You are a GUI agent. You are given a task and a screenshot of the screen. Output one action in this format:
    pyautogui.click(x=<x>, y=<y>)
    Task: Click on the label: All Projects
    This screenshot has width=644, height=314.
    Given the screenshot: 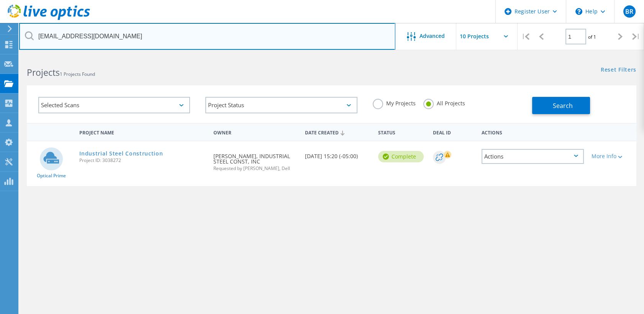 What is the action you would take?
    pyautogui.click(x=444, y=102)
    